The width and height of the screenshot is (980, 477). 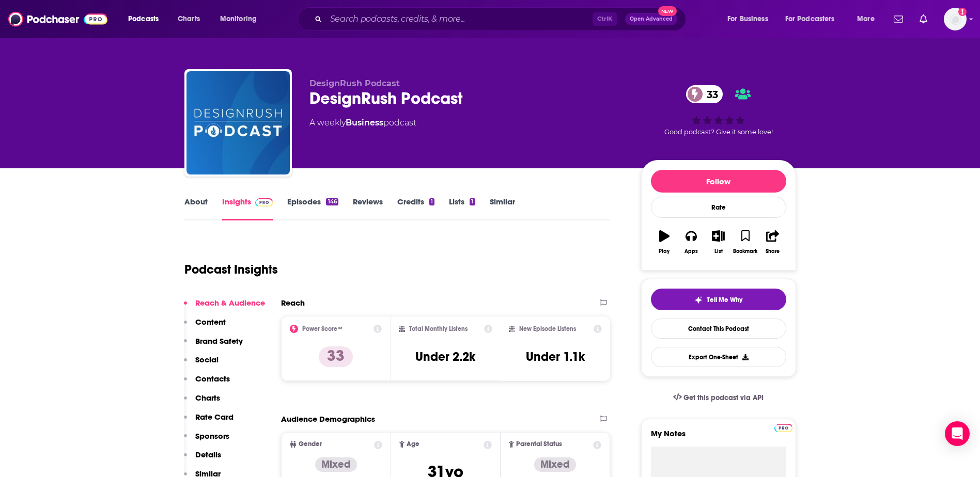 I want to click on div: A weekly podcast, so click(x=363, y=123).